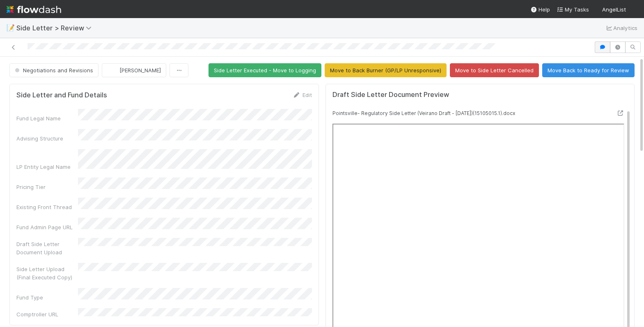  What do you see at coordinates (47, 207) in the screenshot?
I see `div: Existing Front Thread` at bounding box center [47, 207].